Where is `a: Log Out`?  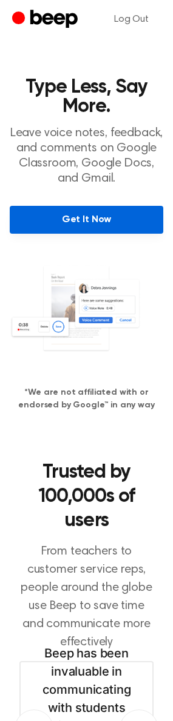
a: Log Out is located at coordinates (131, 19).